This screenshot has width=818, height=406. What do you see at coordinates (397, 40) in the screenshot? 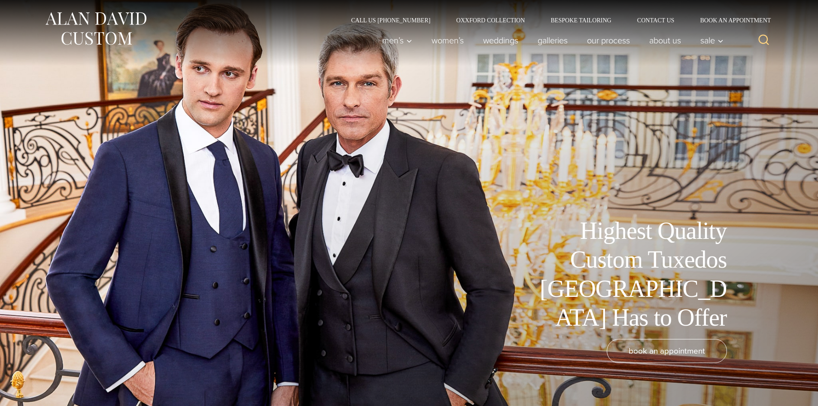
I see `span: Men’s` at bounding box center [397, 40].